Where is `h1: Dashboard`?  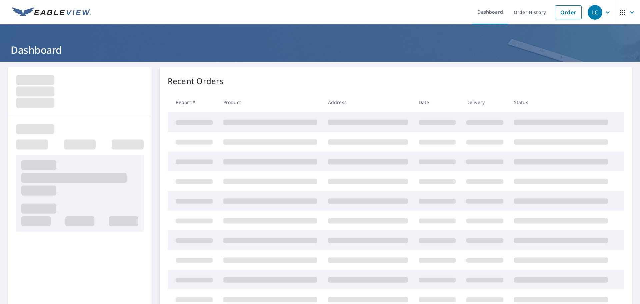 h1: Dashboard is located at coordinates (320, 50).